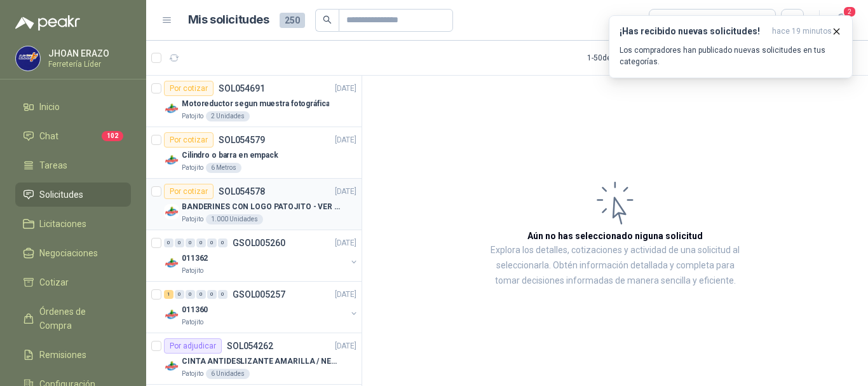 The height and width of the screenshot is (386, 868). I want to click on p: Ferretería Líder, so click(88, 64).